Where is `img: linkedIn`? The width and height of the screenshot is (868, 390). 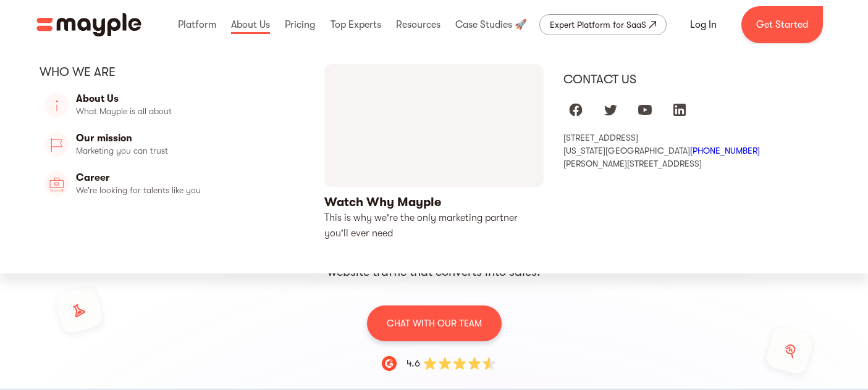 img: linkedIn is located at coordinates (679, 110).